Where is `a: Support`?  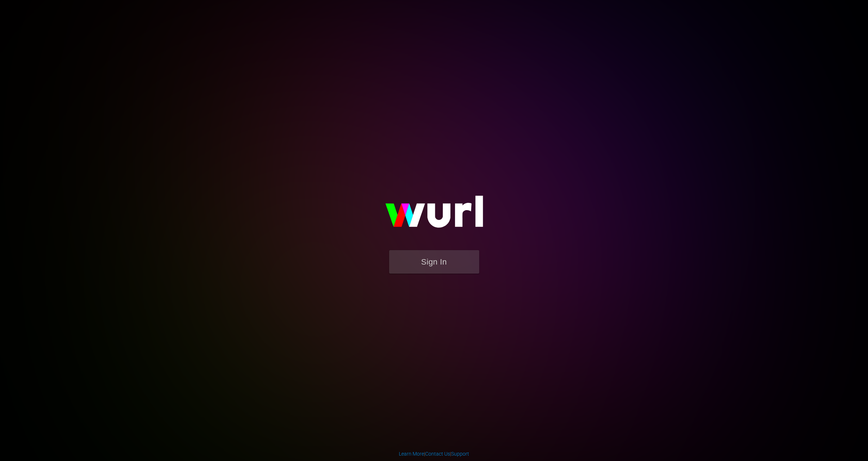 a: Support is located at coordinates (460, 453).